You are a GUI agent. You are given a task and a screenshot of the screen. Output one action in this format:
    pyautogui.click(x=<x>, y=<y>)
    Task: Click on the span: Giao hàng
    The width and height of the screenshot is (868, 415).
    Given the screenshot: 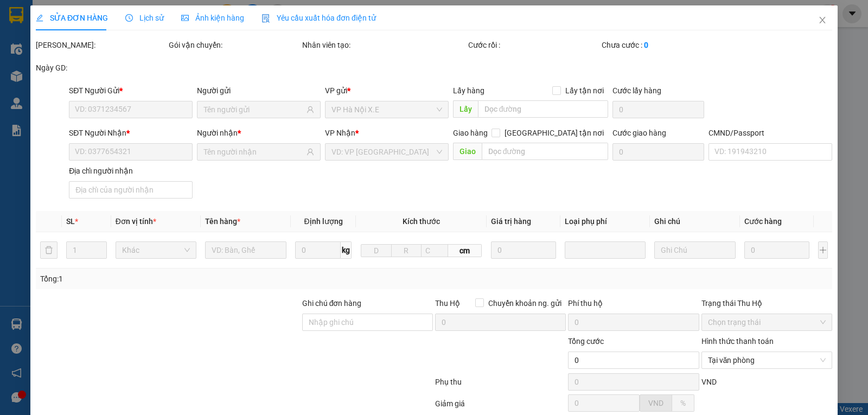 What is the action you would take?
    pyautogui.click(x=470, y=133)
    